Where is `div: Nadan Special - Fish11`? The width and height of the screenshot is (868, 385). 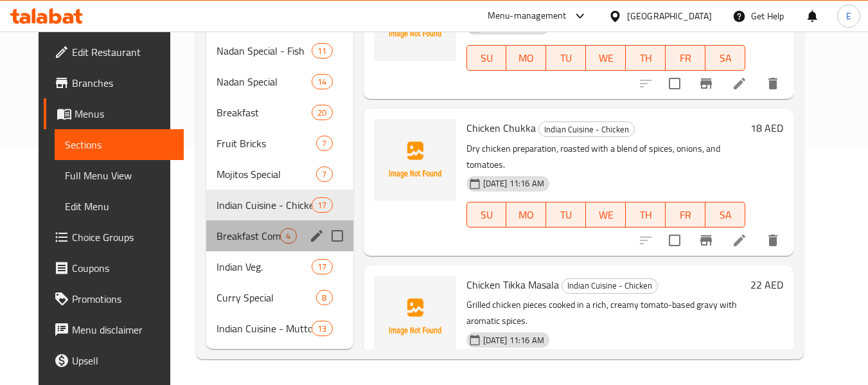
div: Nadan Special - Fish11 is located at coordinates (280, 51).